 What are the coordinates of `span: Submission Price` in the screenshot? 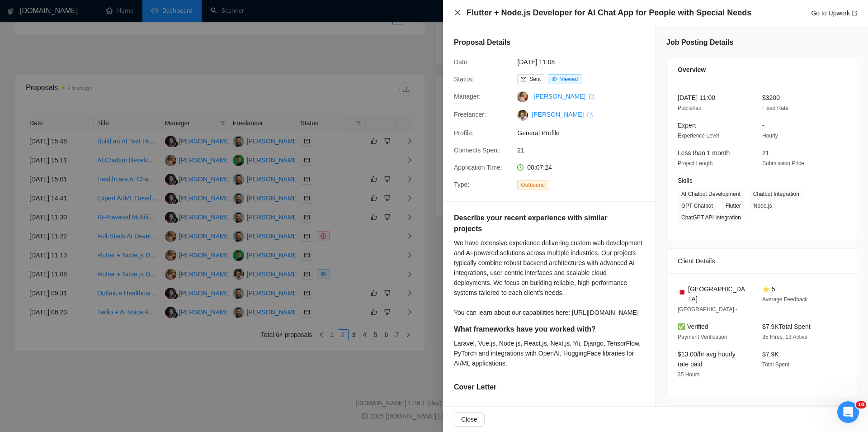 It's located at (783, 164).